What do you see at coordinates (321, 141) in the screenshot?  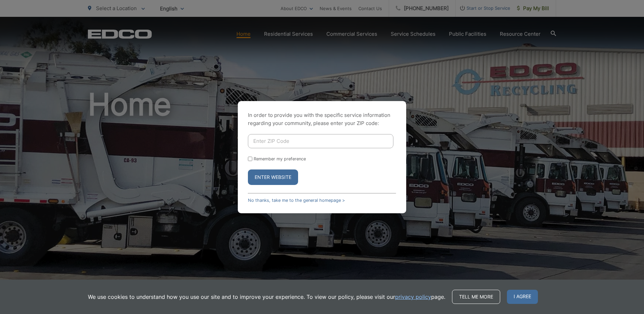 I see `input: Enter ZIP Code` at bounding box center [321, 141].